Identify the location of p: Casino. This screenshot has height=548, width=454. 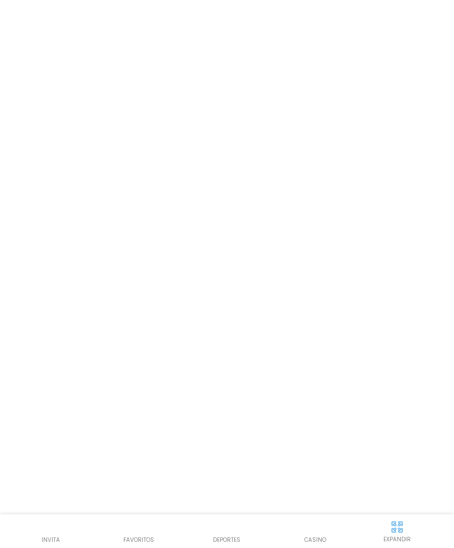
(315, 540).